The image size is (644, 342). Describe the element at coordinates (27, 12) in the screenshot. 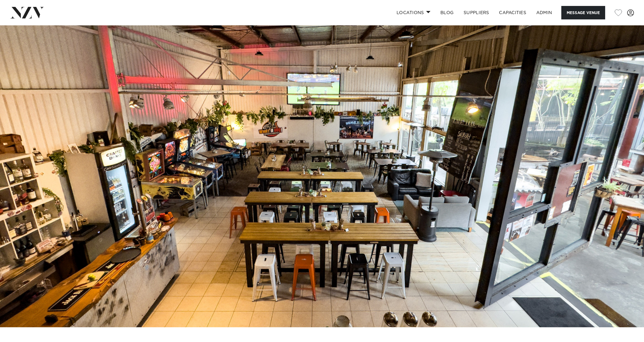

I see `img: nzv-logo.png` at that location.